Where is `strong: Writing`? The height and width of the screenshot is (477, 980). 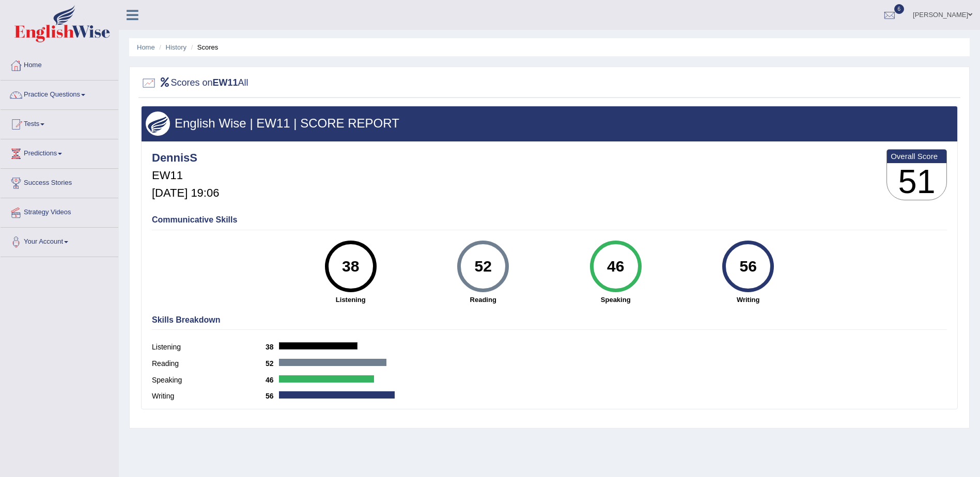
strong: Writing is located at coordinates (748, 300).